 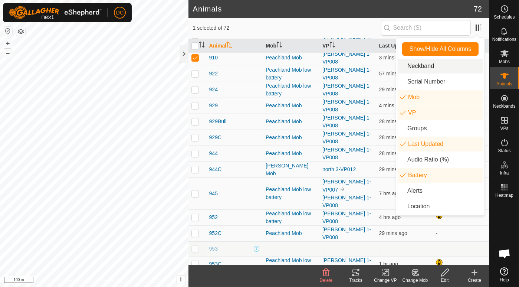 What do you see at coordinates (234, 46) in the screenshot?
I see `th: Animal` at bounding box center [234, 46].